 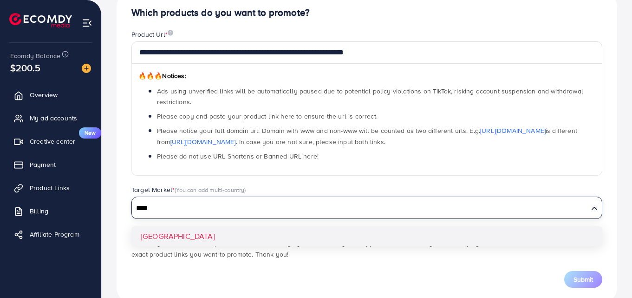 I want to click on a: Overview, so click(x=51, y=95).